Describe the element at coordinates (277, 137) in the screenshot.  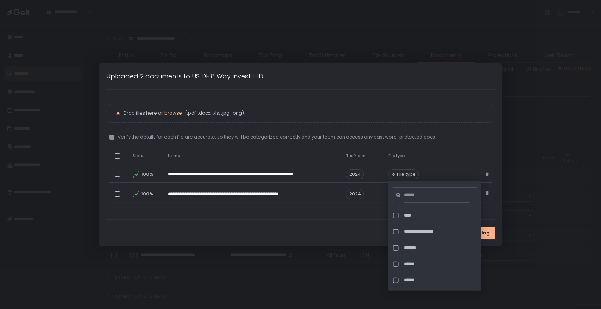
I see `span: Verify the details for each file are accurate, so they will be categorized correctly and your tea...` at that location.